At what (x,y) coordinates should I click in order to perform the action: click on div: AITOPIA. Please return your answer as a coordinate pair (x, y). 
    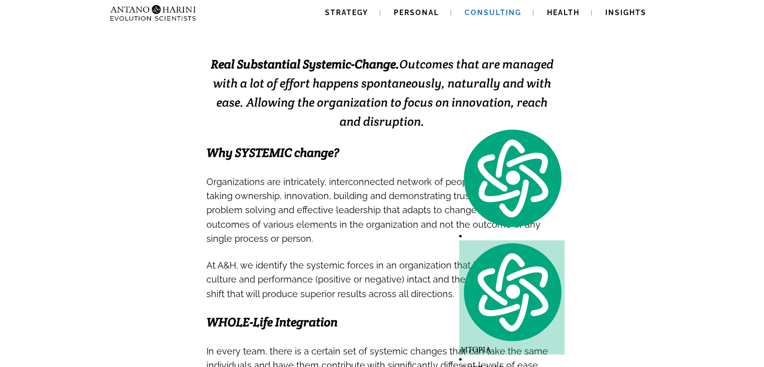
    Looking at the image, I should click on (512, 297).